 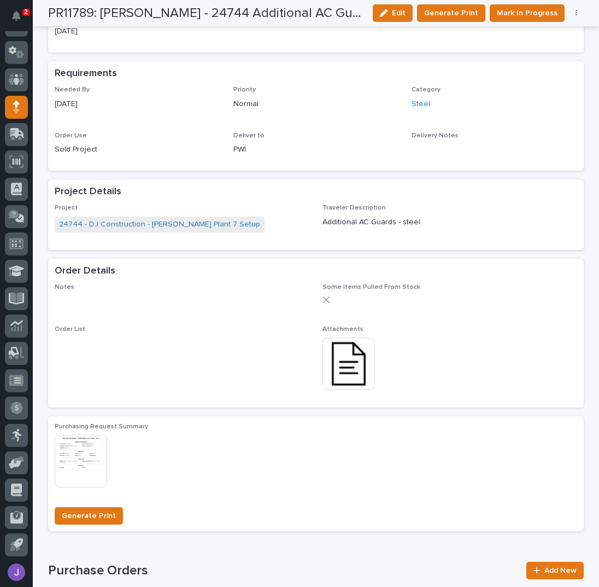 What do you see at coordinates (85, 271) in the screenshot?
I see `h2: Order Details` at bounding box center [85, 271].